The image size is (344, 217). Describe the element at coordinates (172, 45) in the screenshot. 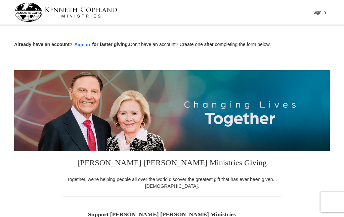

I see `p: Don't have an account? Create one after completing the form below.` at that location.